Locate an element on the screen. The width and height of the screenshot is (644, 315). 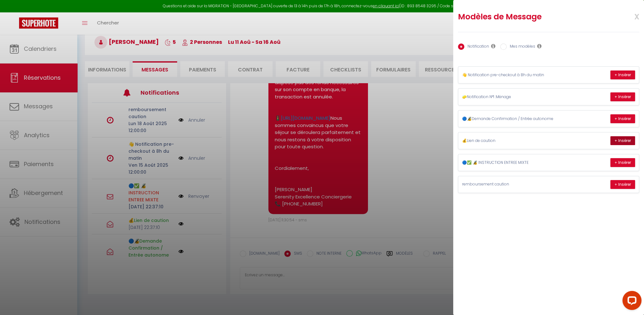
i: Les modèles généraux sont visibles par vous et votre équipe is located at coordinates (539, 46).